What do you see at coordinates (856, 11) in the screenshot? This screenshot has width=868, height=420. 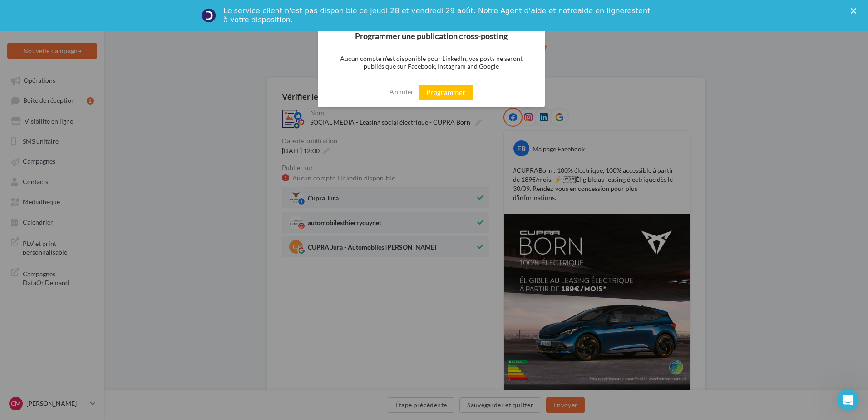 I see `div: Fermer` at bounding box center [856, 11].